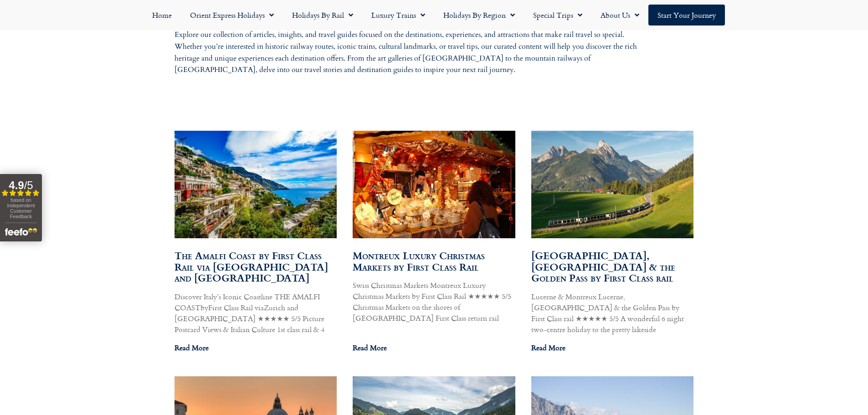 This screenshot has width=868, height=415. I want to click on a: Home, so click(162, 15).